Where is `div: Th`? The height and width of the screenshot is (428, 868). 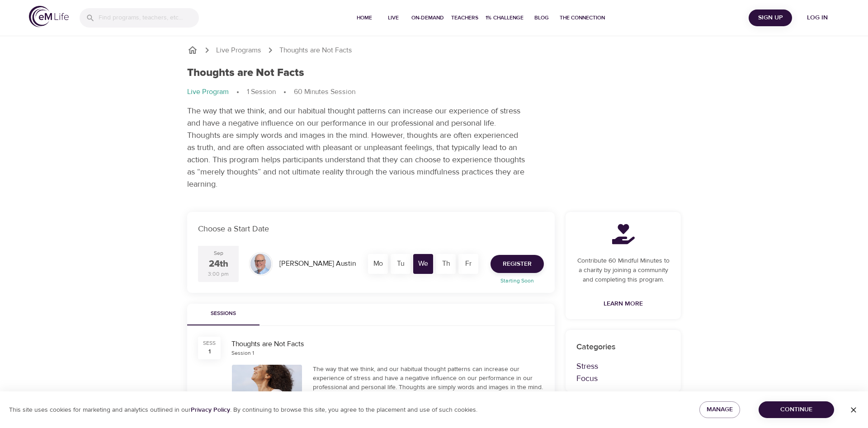 div: Th is located at coordinates (446, 264).